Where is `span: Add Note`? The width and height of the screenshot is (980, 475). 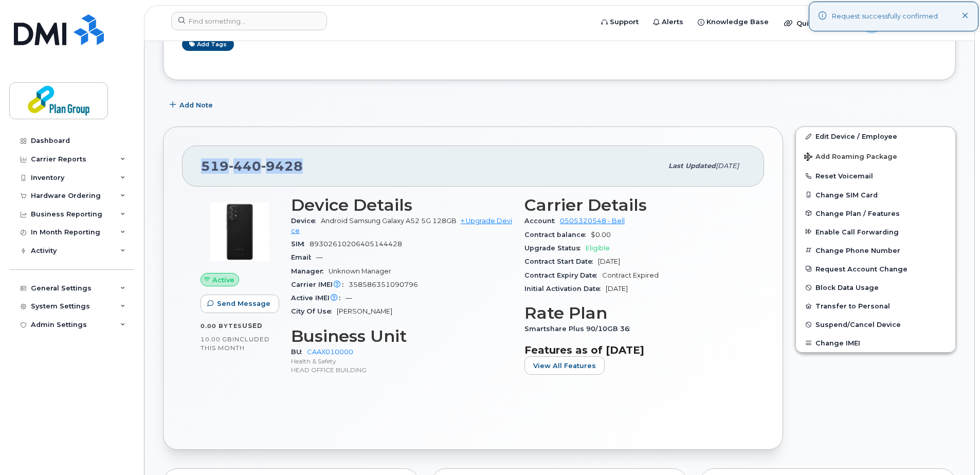
span: Add Note is located at coordinates (196, 105).